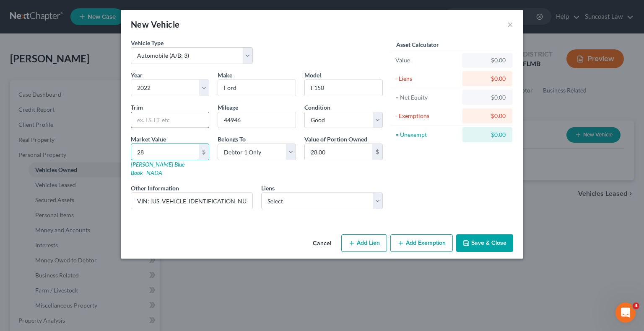  I want to click on input: (optional), so click(192, 201).